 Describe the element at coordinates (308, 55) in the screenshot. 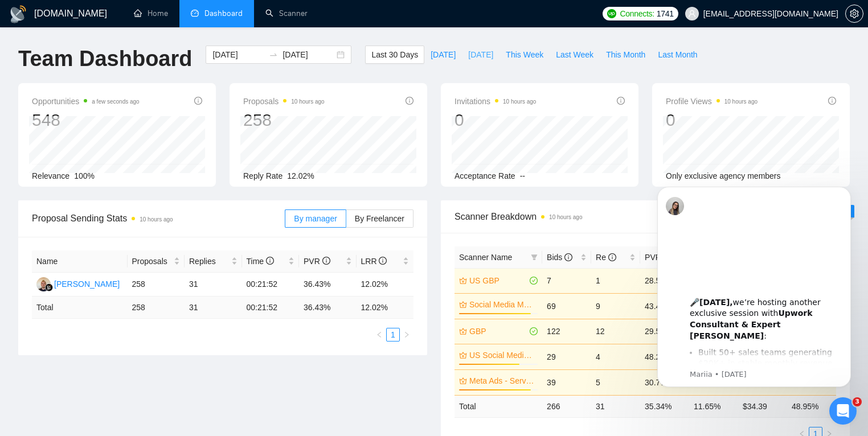

I see `input: End date` at that location.